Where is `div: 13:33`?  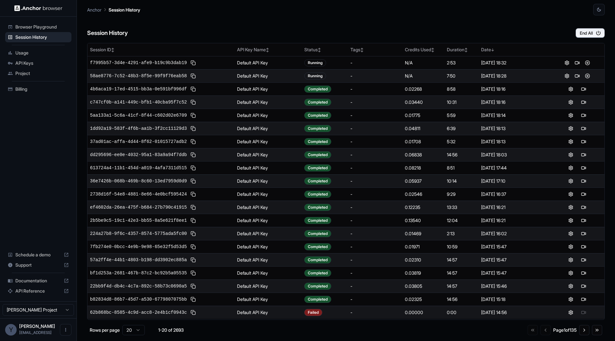
div: 13:33 is located at coordinates (462, 207).